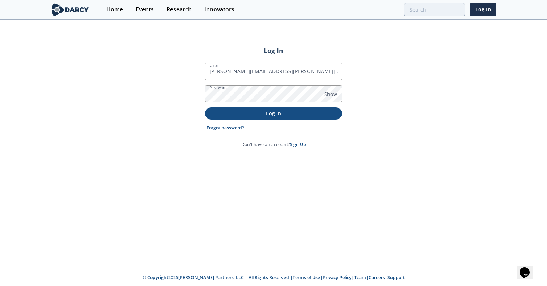 The height and width of the screenshot is (286, 547). I want to click on input: Advanced Search, so click(435, 9).